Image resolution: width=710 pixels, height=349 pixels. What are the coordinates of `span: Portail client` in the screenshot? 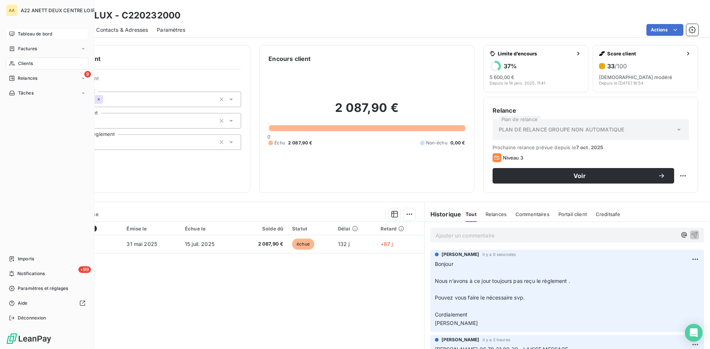 It's located at (572, 214).